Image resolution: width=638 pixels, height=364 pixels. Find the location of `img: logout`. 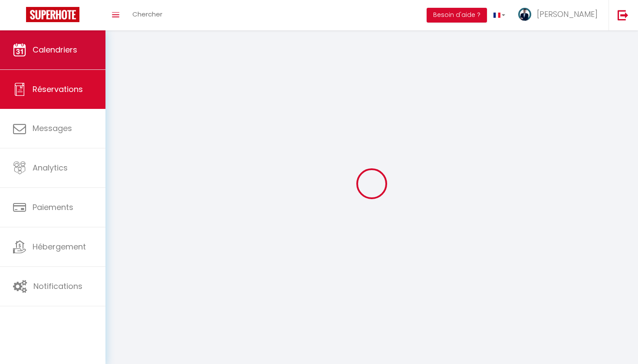

img: logout is located at coordinates (623, 15).